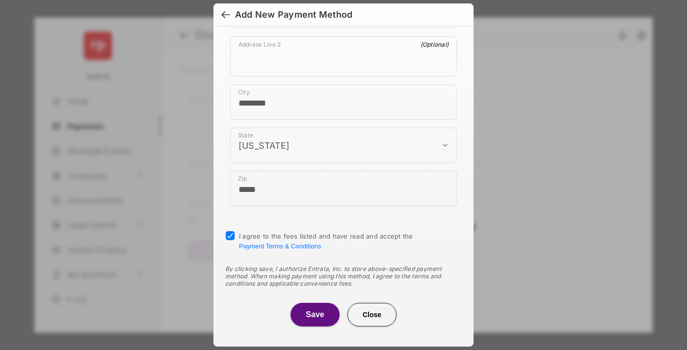  I want to click on div: By clicking save, I authorize Entrata, Inc. to store above-specified payment method. When making ..., so click(343, 276).